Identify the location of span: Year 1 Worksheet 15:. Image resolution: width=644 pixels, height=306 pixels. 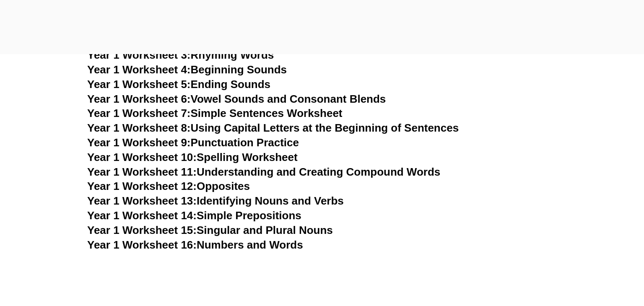
(142, 230).